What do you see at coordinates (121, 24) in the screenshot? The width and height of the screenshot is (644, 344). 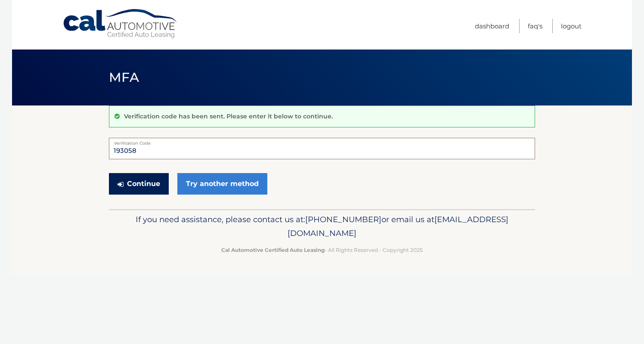 I see `a: Cal Automotive` at bounding box center [121, 24].